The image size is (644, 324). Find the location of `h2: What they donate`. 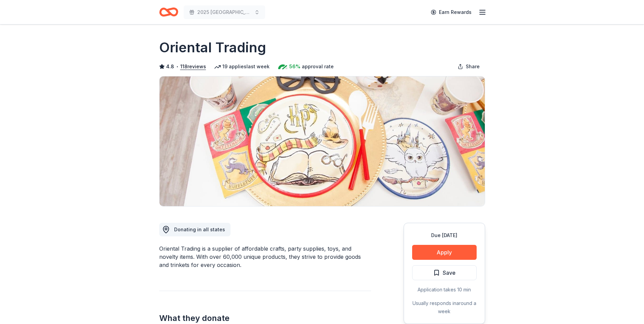

h2: What they donate is located at coordinates (265, 318).